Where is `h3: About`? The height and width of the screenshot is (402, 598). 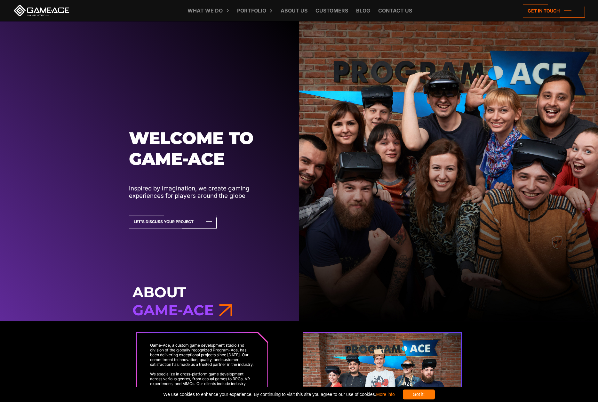 h3: About is located at coordinates (299, 301).